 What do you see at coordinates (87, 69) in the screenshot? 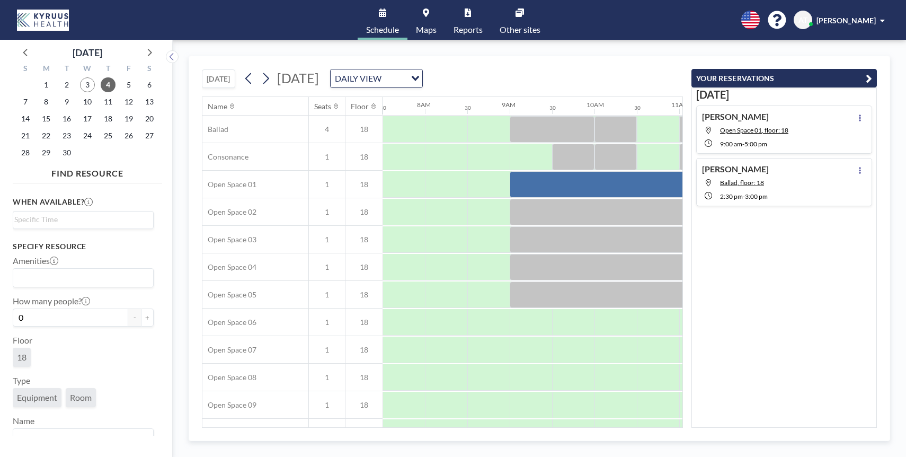
I see `div: W` at bounding box center [87, 69].